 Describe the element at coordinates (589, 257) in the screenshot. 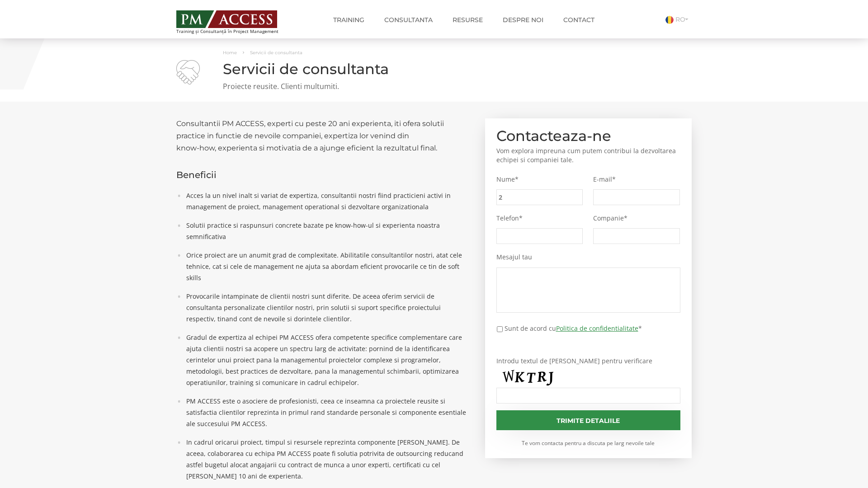

I see `label: Mesajul tau` at that location.